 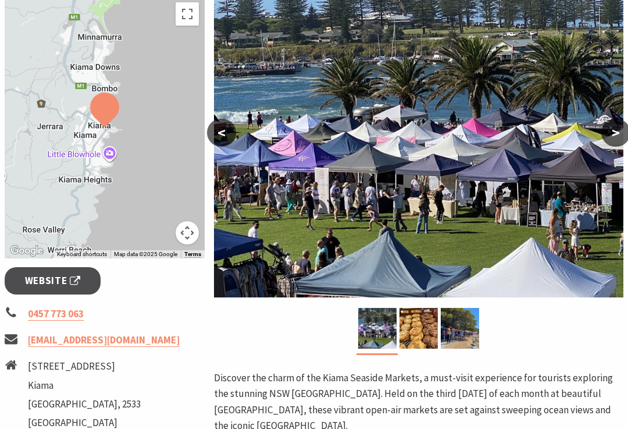 I want to click on img: Google, so click(x=27, y=251).